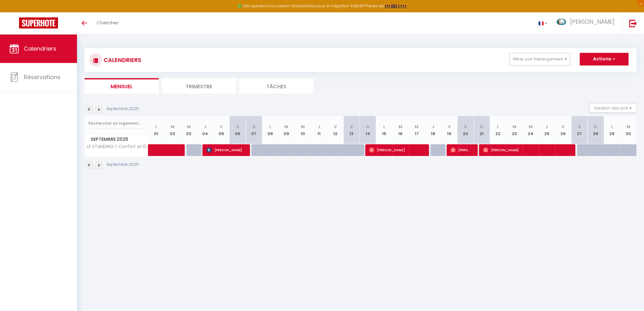  Describe the element at coordinates (39, 23) in the screenshot. I see `img: Super Booking` at that location.